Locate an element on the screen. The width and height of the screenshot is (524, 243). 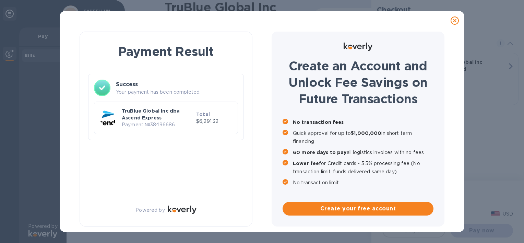
b: Total is located at coordinates (203, 114).